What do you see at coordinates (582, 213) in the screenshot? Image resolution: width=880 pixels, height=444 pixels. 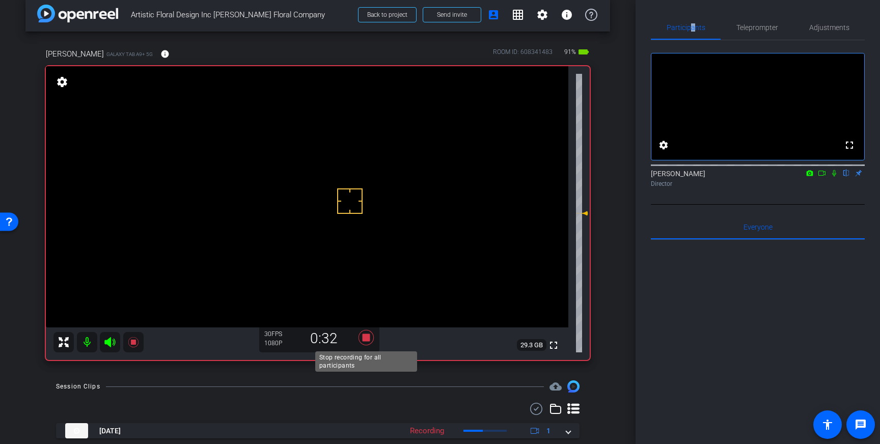 I see `mat-icon: 0 dB` at bounding box center [582, 213].